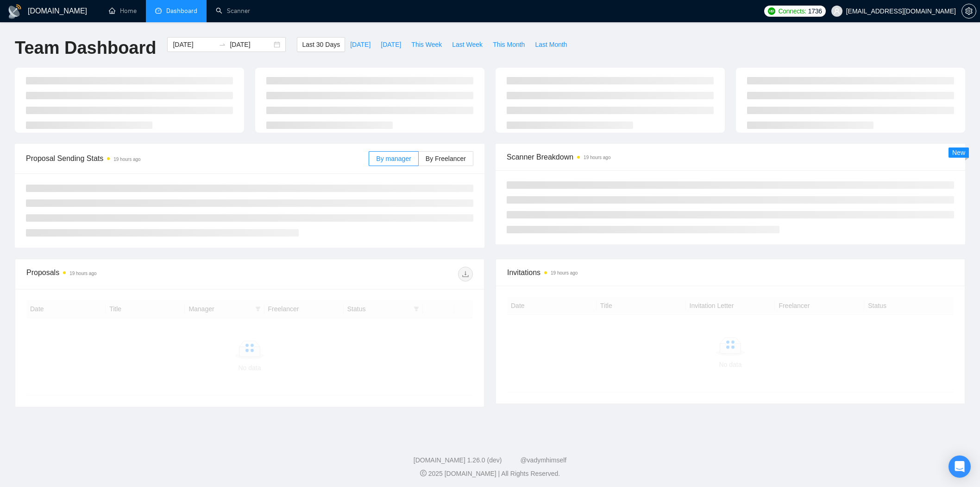 The width and height of the screenshot is (980, 487). Describe the element at coordinates (123, 11) in the screenshot. I see `a: homeHome` at that location.